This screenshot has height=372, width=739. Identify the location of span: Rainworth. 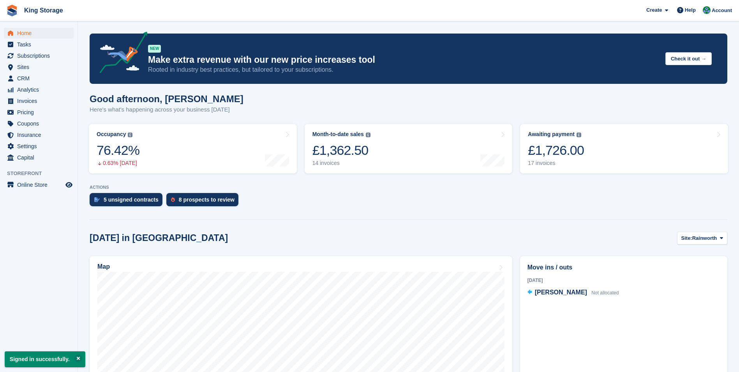
(705, 238).